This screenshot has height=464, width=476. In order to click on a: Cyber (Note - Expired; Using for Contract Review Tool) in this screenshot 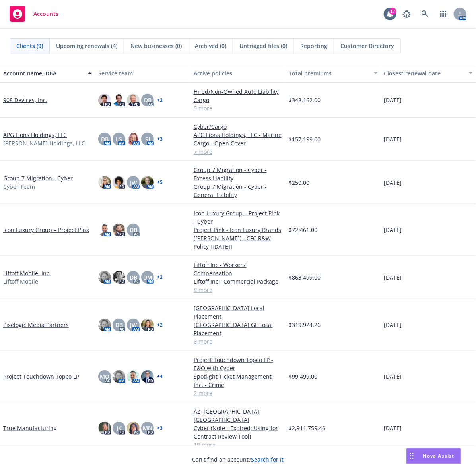, I will do `click(238, 433)`.